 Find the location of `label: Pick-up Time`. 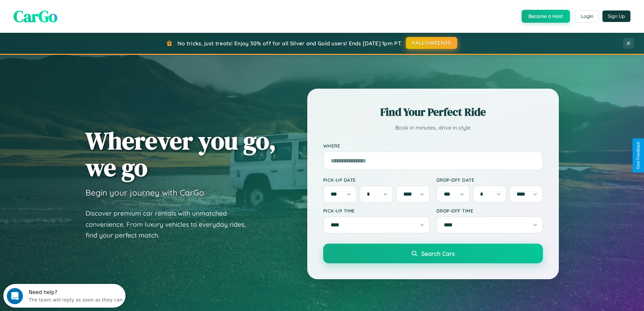

label: Pick-up Time is located at coordinates (376, 210).